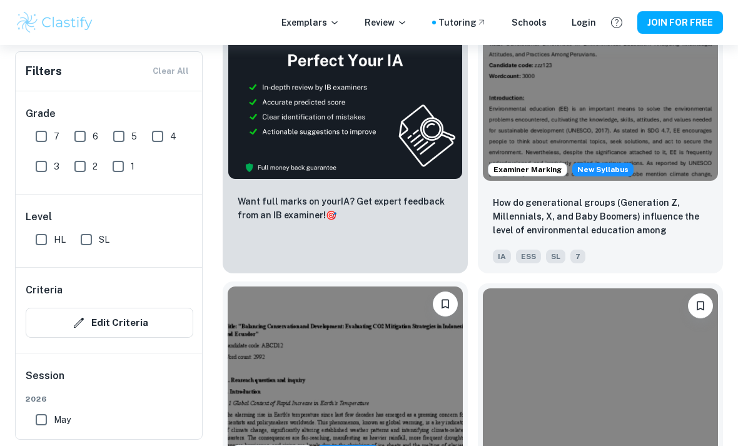  I want to click on span: HL, so click(59, 239).